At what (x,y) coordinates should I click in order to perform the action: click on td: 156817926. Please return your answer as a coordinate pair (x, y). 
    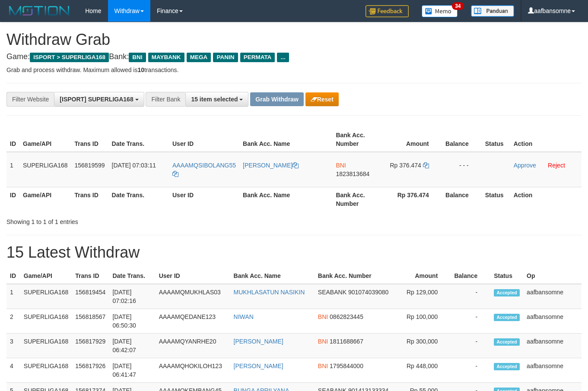
    Looking at the image, I should click on (90, 370).